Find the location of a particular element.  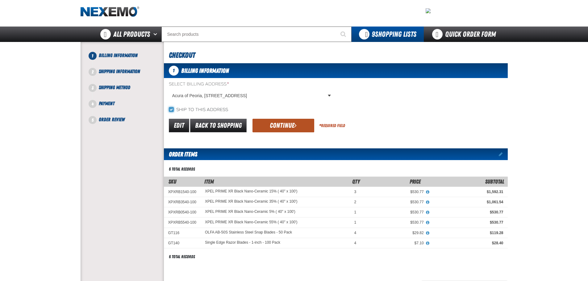

span: 5 is located at coordinates (93, 120).